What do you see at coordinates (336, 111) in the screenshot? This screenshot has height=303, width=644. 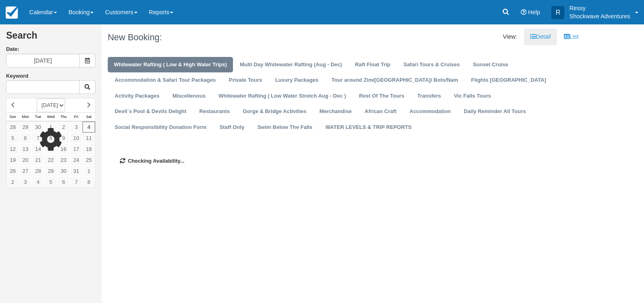 I see `a: Merchandise` at bounding box center [336, 111].